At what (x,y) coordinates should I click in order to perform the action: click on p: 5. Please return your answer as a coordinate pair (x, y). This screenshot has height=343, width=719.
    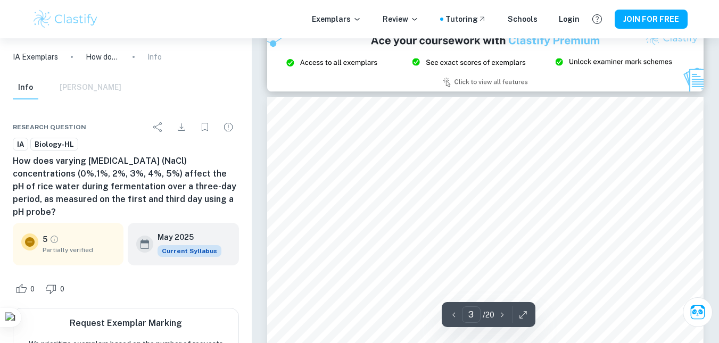
    Looking at the image, I should click on (45, 239).